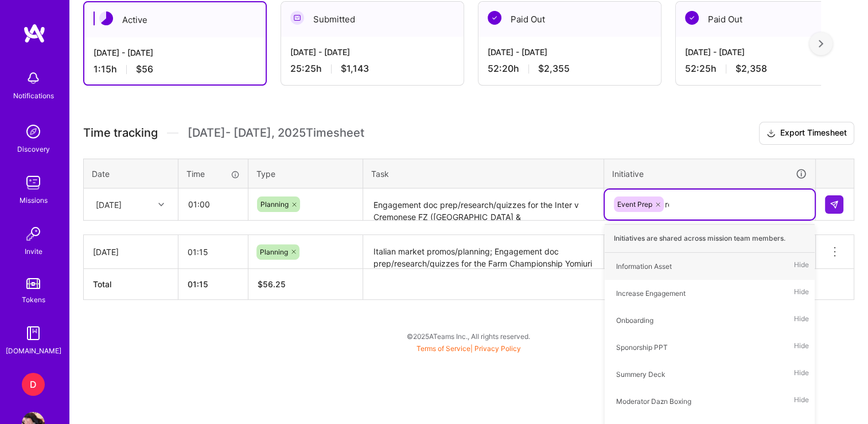 This screenshot has width=868, height=424. I want to click on textarea: Italian market promos/planning; Engagement doc prep/research/quizzes for the Farm Championship Yo..., so click(483, 252).